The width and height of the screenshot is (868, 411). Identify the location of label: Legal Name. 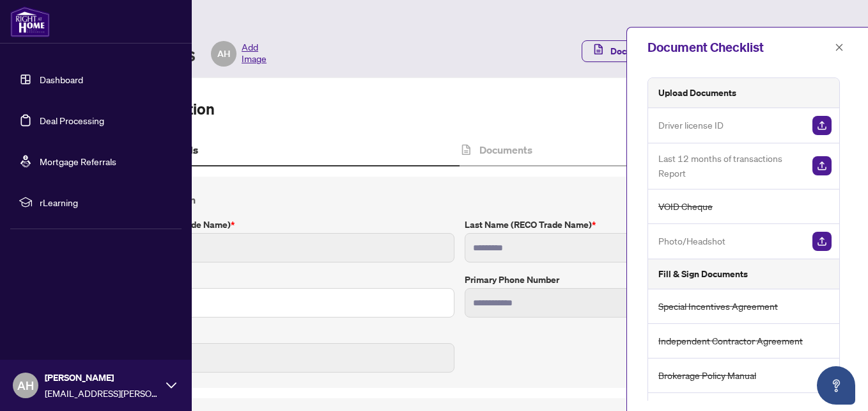
(278, 279).